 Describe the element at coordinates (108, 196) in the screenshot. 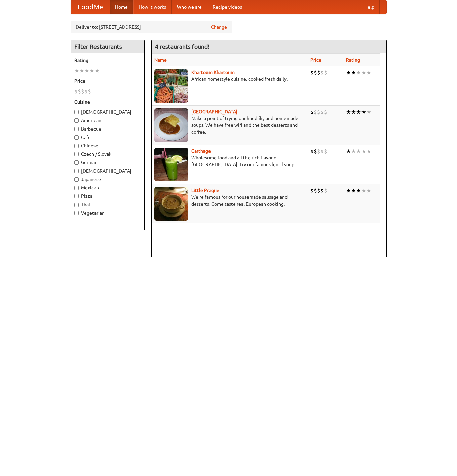

I see `label: Pizza` at that location.